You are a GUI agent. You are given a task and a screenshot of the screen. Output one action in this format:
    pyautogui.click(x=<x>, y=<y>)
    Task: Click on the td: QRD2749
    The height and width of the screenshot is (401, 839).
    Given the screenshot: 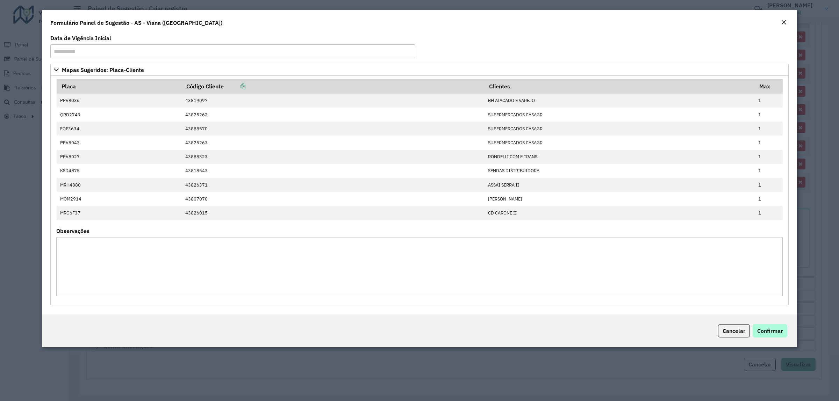 What is the action you would take?
    pyautogui.click(x=119, y=115)
    